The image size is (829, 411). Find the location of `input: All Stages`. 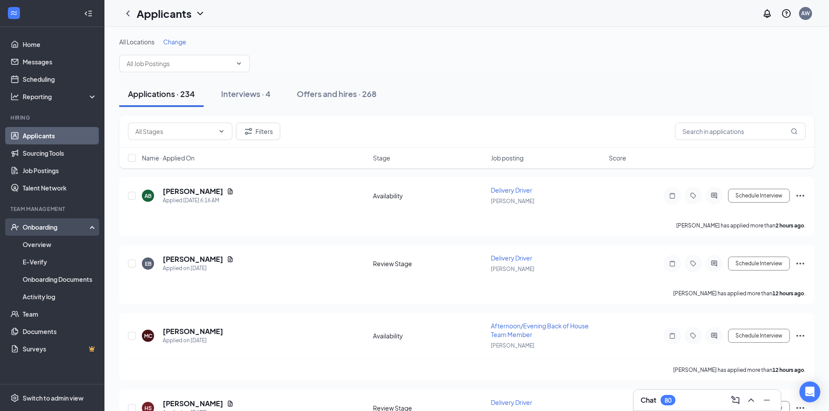

input: All Stages is located at coordinates (175, 131).